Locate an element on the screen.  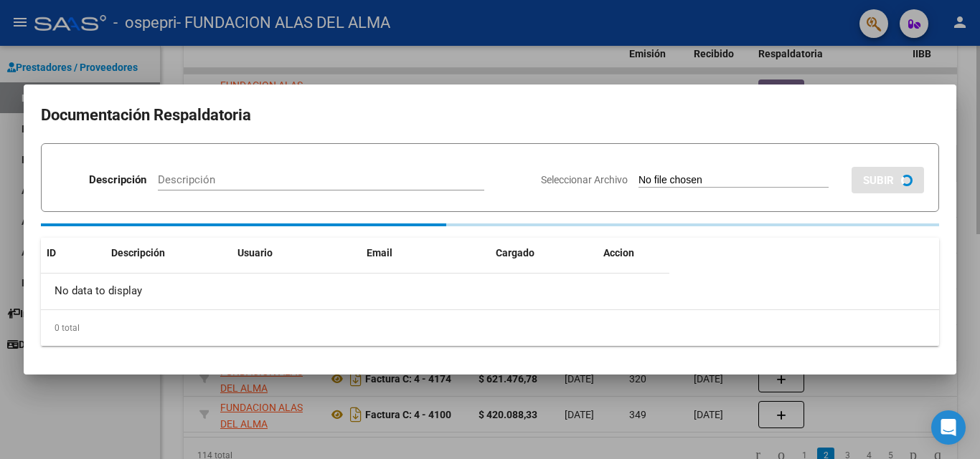
datatable-header-cell: Usuario is located at coordinates (297, 253).